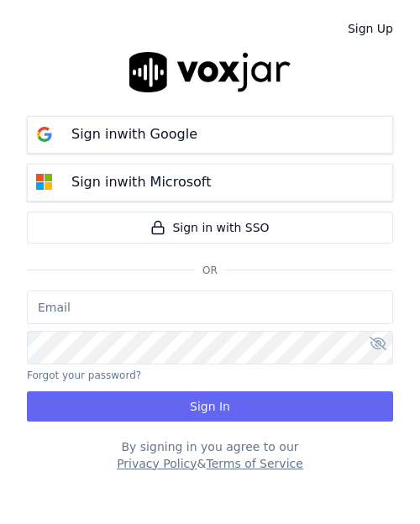 The image size is (420, 524). I want to click on button: Sign inwith Microsoft, so click(210, 183).